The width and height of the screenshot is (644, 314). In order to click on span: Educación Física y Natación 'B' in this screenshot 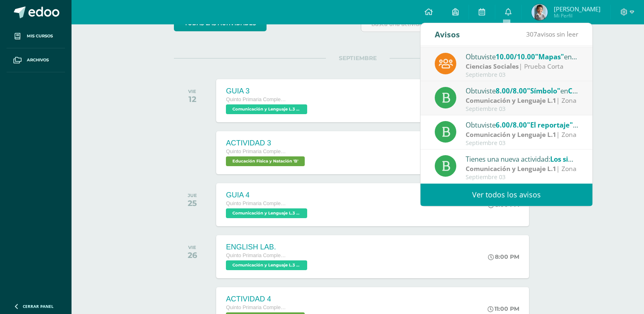, I will do `click(265, 161)`.